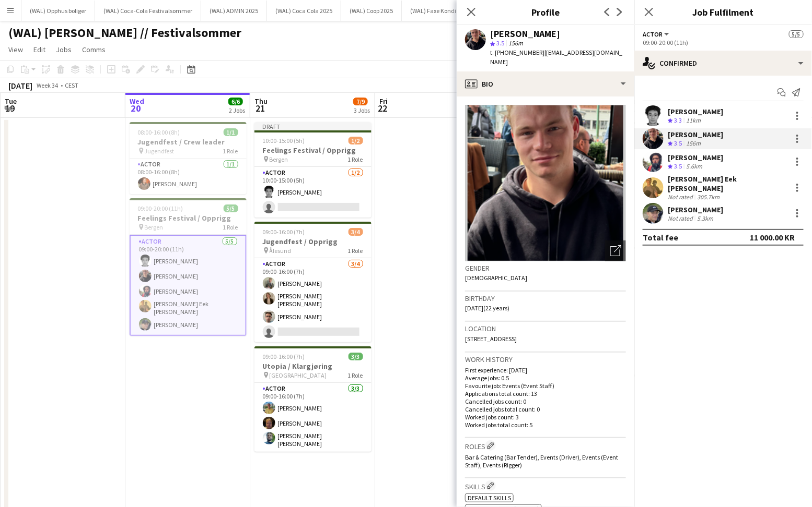  What do you see at coordinates (48, 85) in the screenshot?
I see `span: Week 34` at bounding box center [48, 85].